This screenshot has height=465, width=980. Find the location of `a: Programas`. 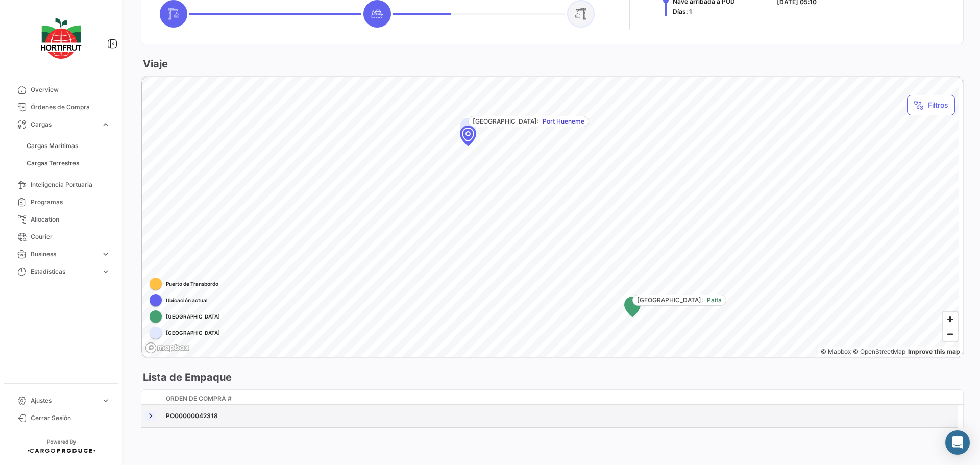

a: Programas is located at coordinates (61, 202).